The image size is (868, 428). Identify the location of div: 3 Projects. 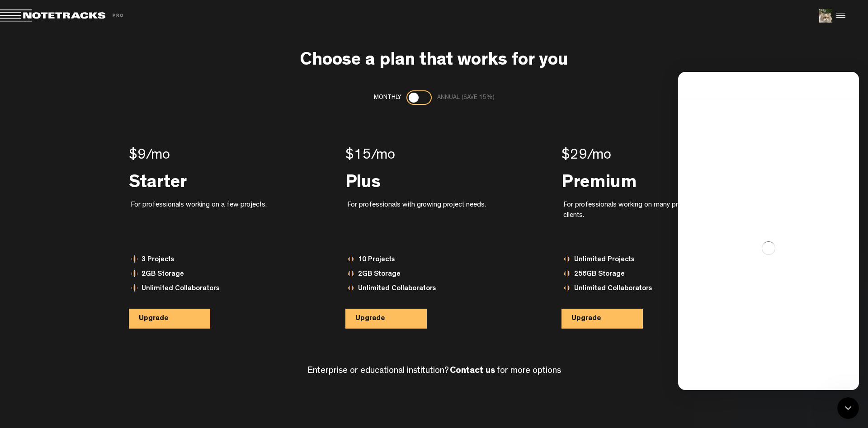
(217, 261).